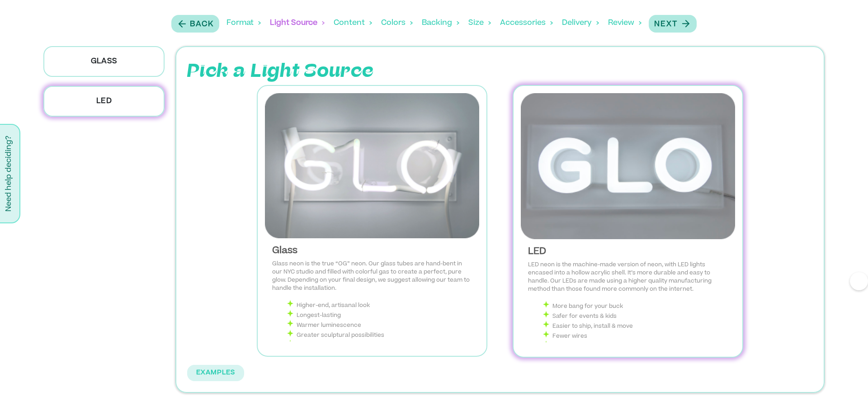 Image resolution: width=868 pixels, height=406 pixels. Describe the element at coordinates (635, 326) in the screenshot. I see `li: Easier to ship, install & move` at that location.